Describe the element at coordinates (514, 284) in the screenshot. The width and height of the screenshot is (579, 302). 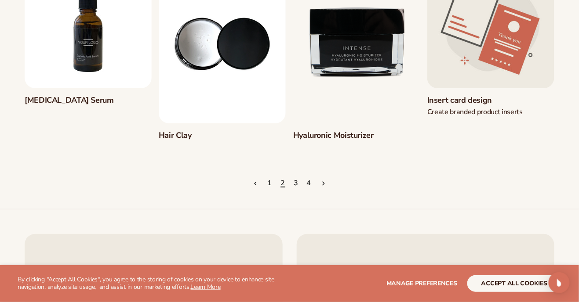
I see `button: accept all cookies` at that location.